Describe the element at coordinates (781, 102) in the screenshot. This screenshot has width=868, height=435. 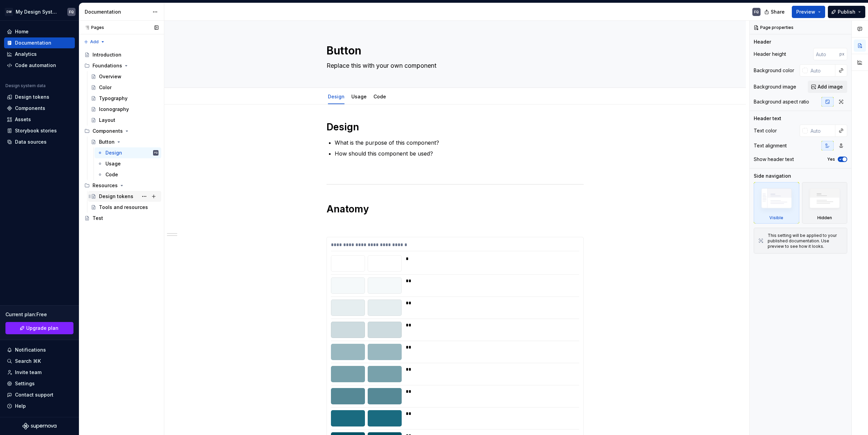
I see `div: Background aspect ratio` at that location.